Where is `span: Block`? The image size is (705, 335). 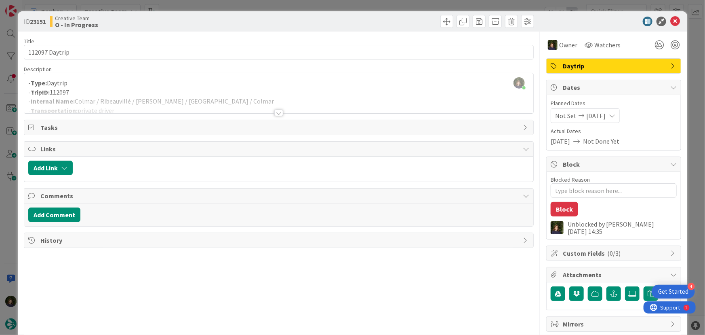
span: Block is located at coordinates (615, 164).